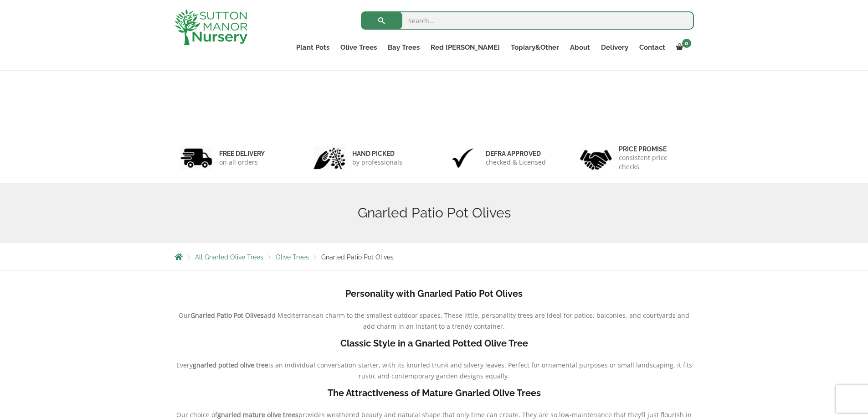  What do you see at coordinates (197, 414) in the screenshot?
I see `span: Our choice of` at bounding box center [197, 414].